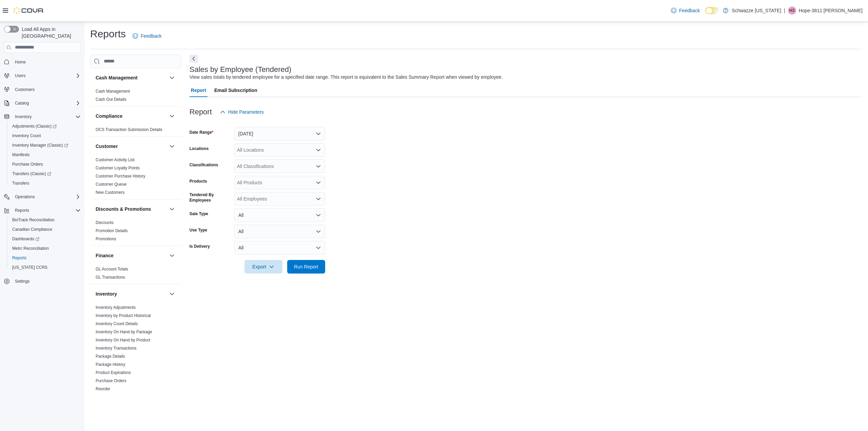 The height and width of the screenshot is (431, 868). What do you see at coordinates (110, 356) in the screenshot?
I see `span: Package Details` at bounding box center [110, 356].